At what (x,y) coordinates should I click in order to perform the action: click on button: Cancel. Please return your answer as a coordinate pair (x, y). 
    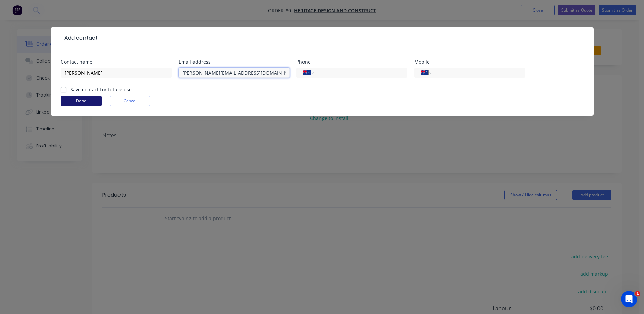
    Looking at the image, I should click on (130, 101).